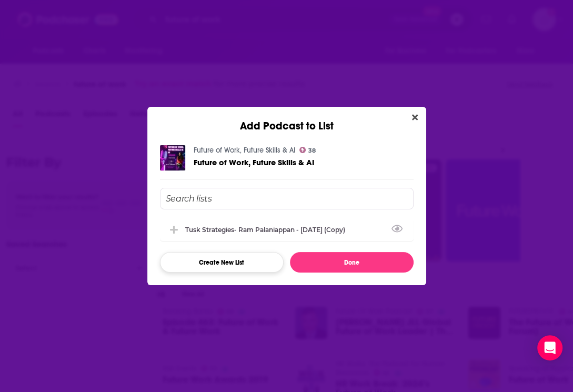 The height and width of the screenshot is (392, 573). What do you see at coordinates (550, 348) in the screenshot?
I see `div: Open Intercom Messenger` at bounding box center [550, 348].